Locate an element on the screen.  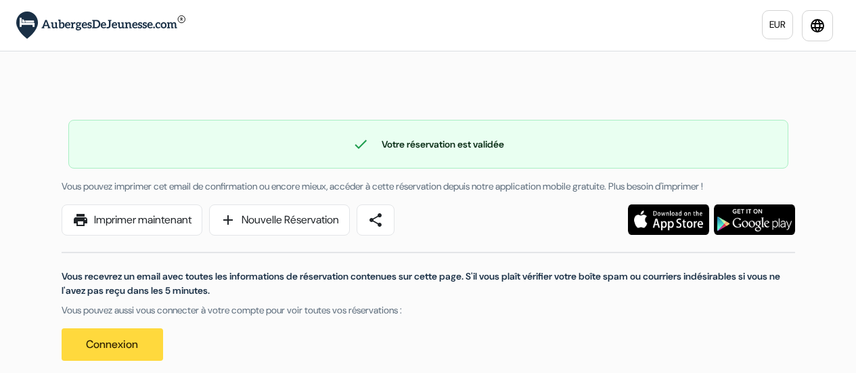
a: addNouvelle Réservation is located at coordinates (279, 220).